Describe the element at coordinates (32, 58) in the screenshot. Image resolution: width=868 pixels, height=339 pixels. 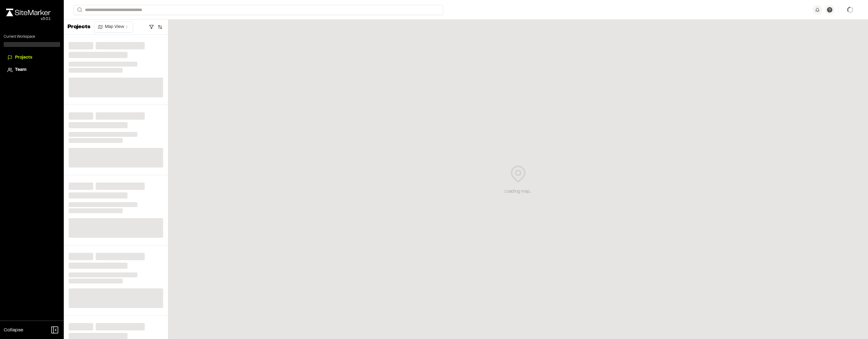
I see `a: Projects` at that location.